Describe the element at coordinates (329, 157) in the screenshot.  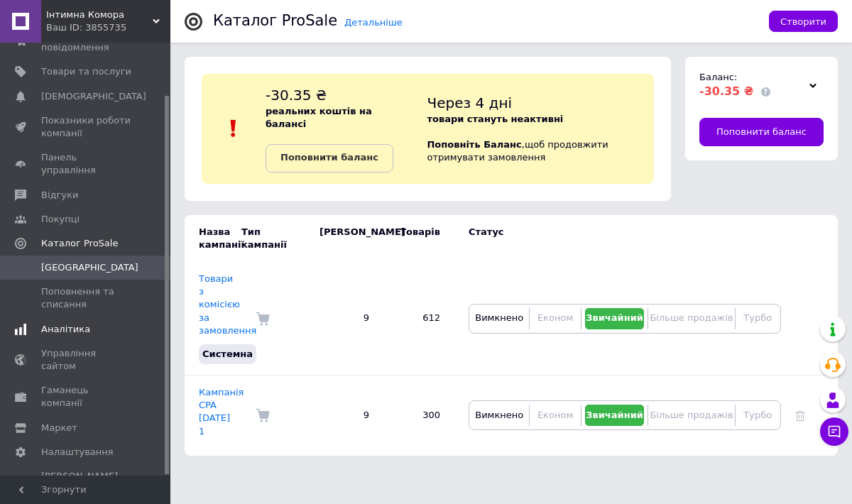
I see `b: Поповнити баланс` at that location.